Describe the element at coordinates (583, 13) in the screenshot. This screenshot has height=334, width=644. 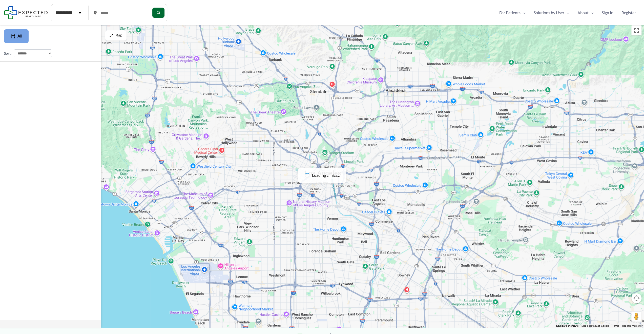
I see `span: About` at that location.